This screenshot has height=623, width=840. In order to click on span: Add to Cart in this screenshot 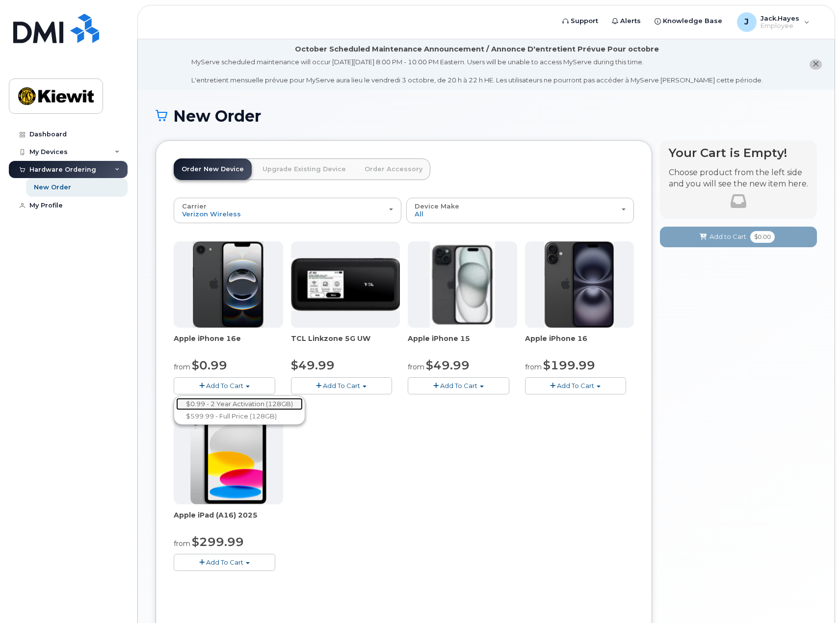, I will do `click(727, 237)`.